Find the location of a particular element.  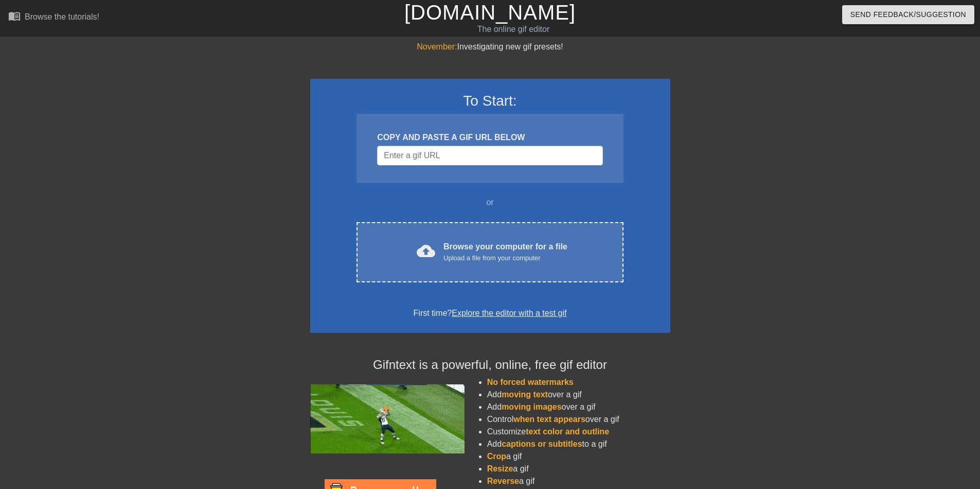

span: Send Feedback/Suggestion is located at coordinates (908, 15).